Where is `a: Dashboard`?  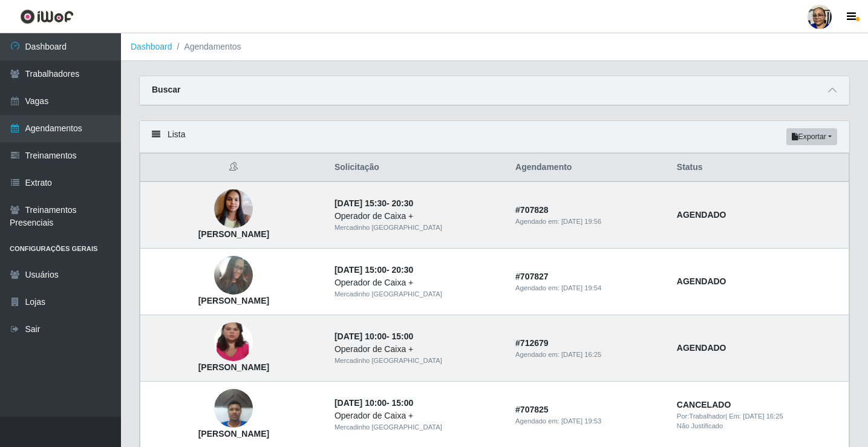 a: Dashboard is located at coordinates (151, 47).